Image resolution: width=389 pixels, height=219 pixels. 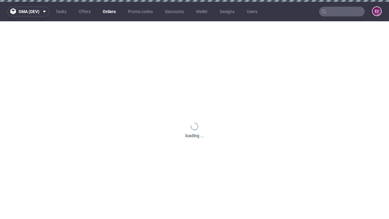 What do you see at coordinates (377, 11) in the screenshot?
I see `figcaption: e2` at bounding box center [377, 11].